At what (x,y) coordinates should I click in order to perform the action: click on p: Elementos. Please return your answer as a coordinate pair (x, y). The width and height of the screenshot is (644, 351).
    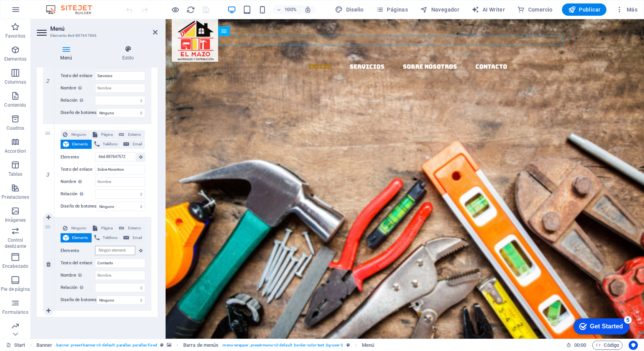
    Looking at the image, I should click on (15, 59).